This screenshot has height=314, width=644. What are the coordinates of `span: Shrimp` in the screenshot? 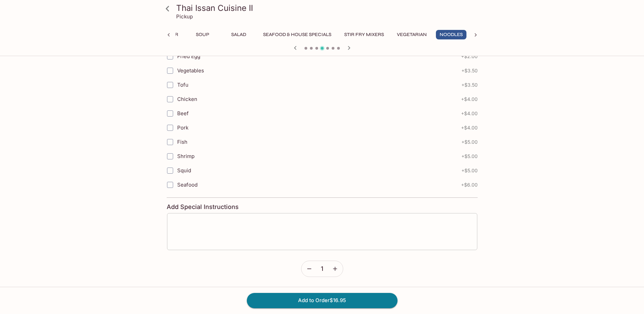 It's located at (186, 156).